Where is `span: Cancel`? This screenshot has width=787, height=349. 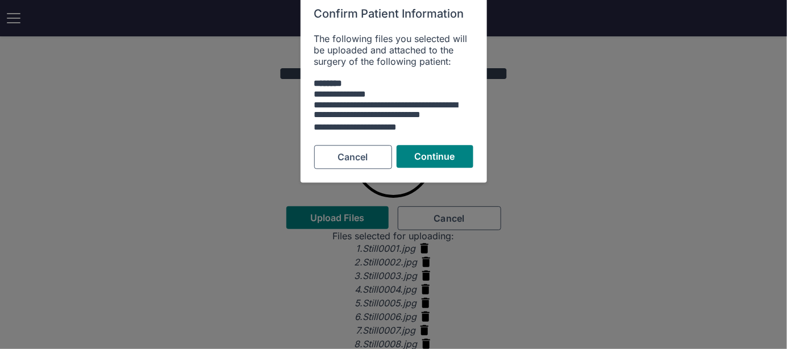
span: Cancel is located at coordinates (353, 157).